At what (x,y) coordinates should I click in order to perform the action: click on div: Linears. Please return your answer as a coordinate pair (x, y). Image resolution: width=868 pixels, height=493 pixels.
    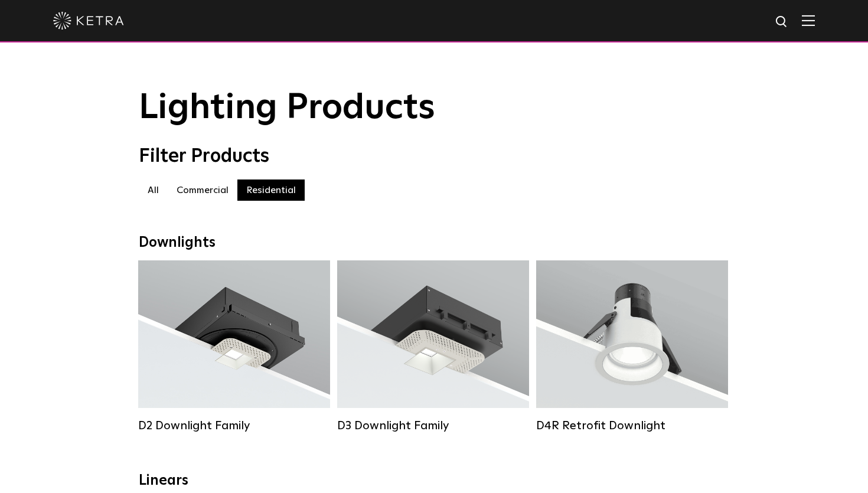
    Looking at the image, I should click on (434, 480).